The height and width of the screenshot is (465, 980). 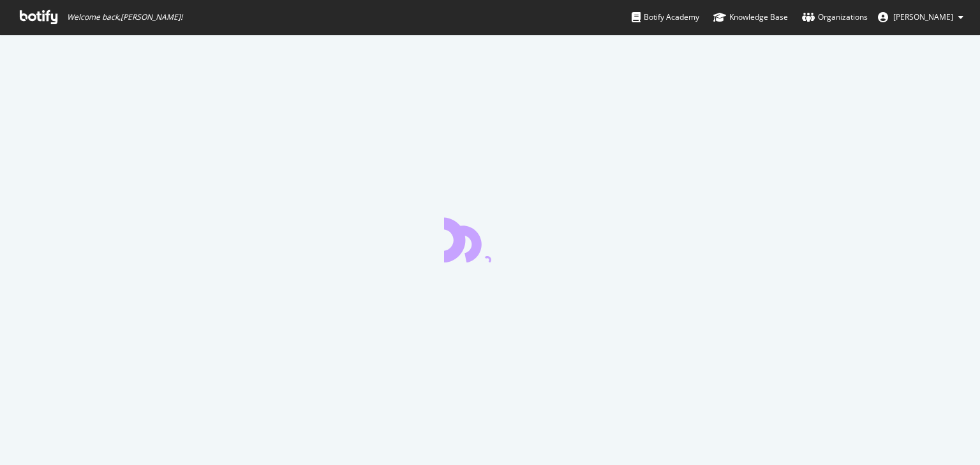 I want to click on div: Knowledge Base, so click(x=750, y=17).